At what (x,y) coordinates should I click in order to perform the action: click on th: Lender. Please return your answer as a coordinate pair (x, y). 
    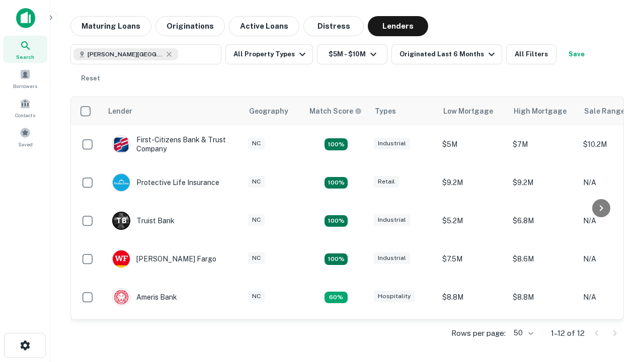
    Looking at the image, I should click on (173, 111).